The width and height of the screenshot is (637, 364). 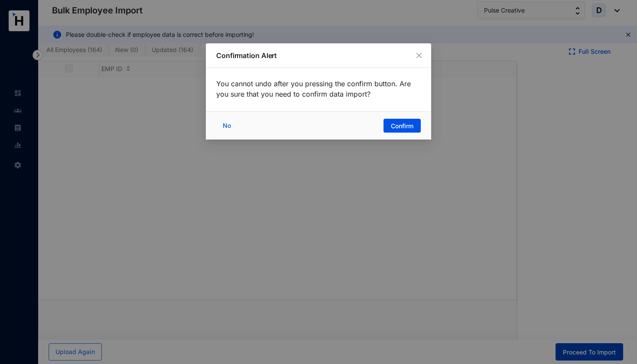 I want to click on span: No, so click(x=227, y=125).